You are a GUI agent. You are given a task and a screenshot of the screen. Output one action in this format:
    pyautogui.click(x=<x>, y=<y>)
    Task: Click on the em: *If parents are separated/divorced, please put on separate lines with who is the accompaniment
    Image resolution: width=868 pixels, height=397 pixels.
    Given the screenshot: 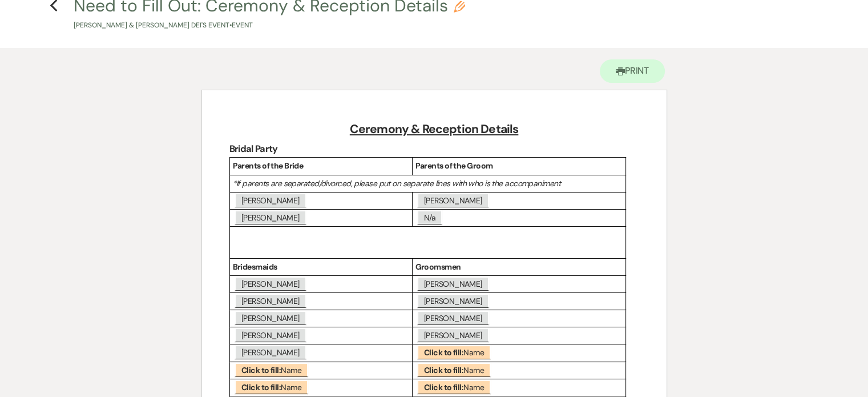 What is the action you would take?
    pyautogui.click(x=397, y=183)
    